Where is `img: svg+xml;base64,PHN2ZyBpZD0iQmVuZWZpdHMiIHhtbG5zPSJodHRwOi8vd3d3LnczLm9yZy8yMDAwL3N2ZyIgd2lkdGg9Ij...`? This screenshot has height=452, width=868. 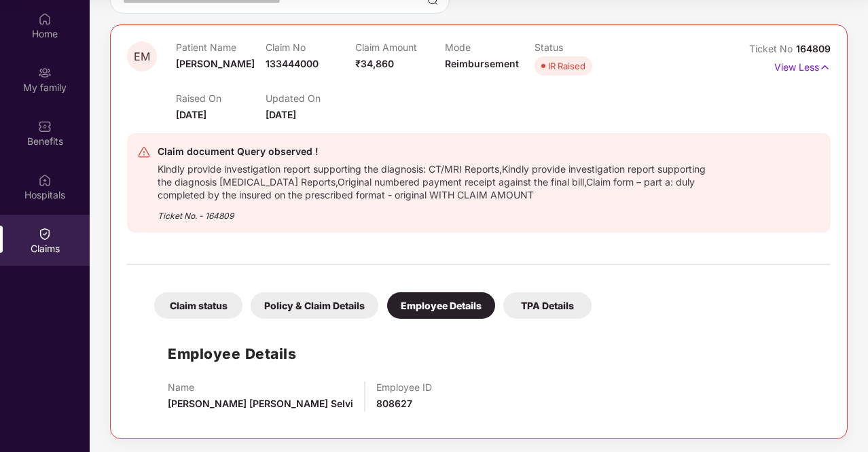
img: svg+xml;base64,PHN2ZyBpZD0iQmVuZWZpdHMiIHhtbG5zPSJodHRwOi8vd3d3LnczLm9yZy8yMDAwL3N2ZyIgd2lkdGg9Ij... is located at coordinates (45, 126).